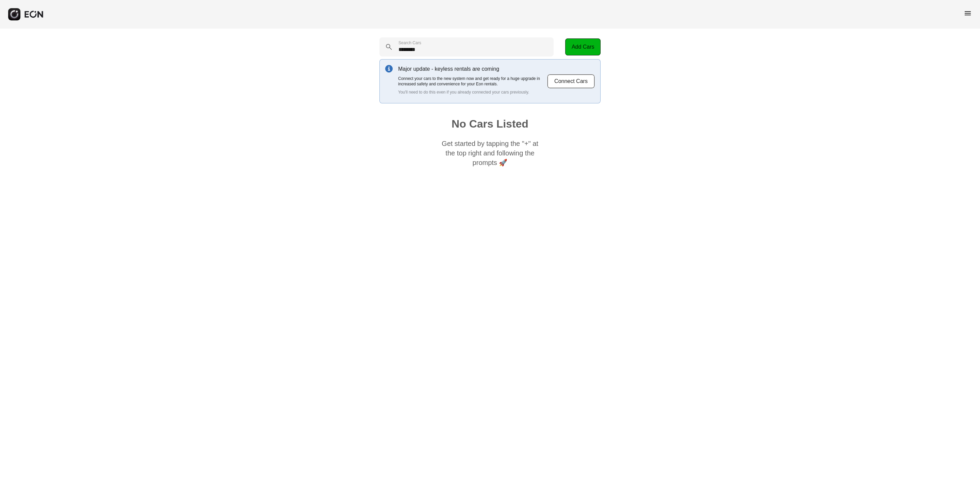 This screenshot has width=980, height=482. What do you see at coordinates (410, 43) in the screenshot?
I see `label: Search Cars` at bounding box center [410, 43].